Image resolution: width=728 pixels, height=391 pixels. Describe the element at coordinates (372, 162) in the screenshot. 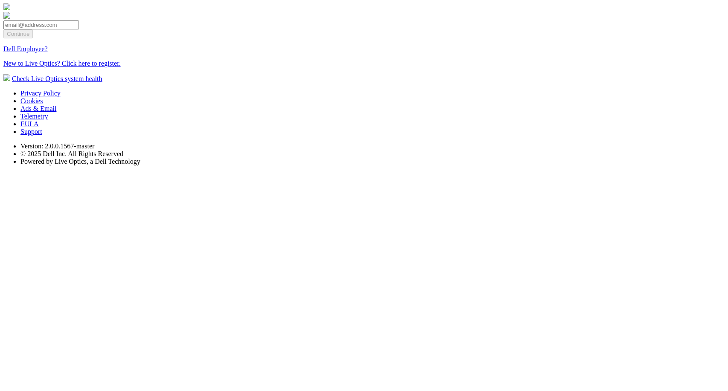

I see `li: Powered by Live Optics, a Dell Technology` at that location.